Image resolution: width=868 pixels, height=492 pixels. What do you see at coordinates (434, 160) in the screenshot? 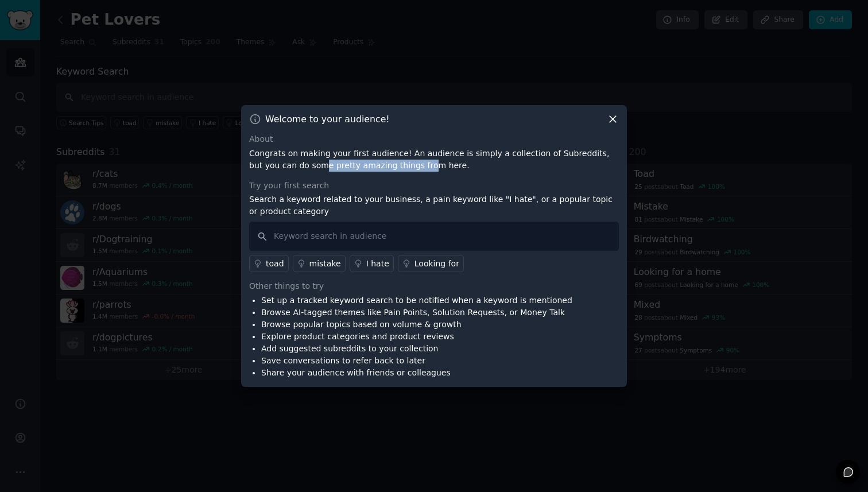
I see `p: Congrats on making your first audience! An audience is simply a collection of Subreddits, but you...` at bounding box center [434, 160].